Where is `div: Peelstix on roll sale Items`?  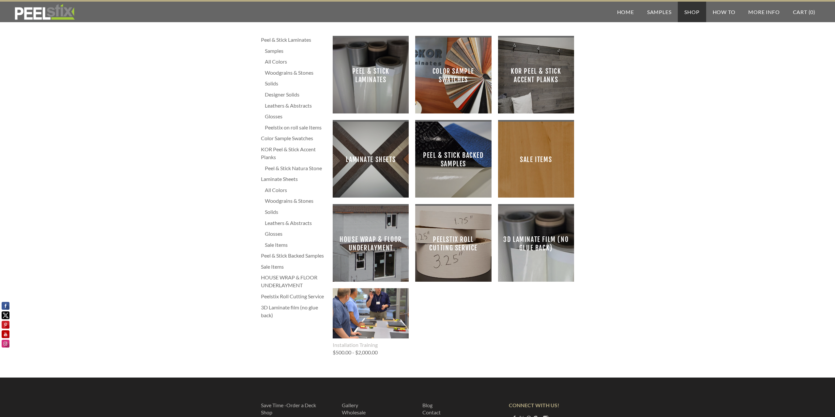
div: Peelstix on roll sale Items is located at coordinates (296, 128).